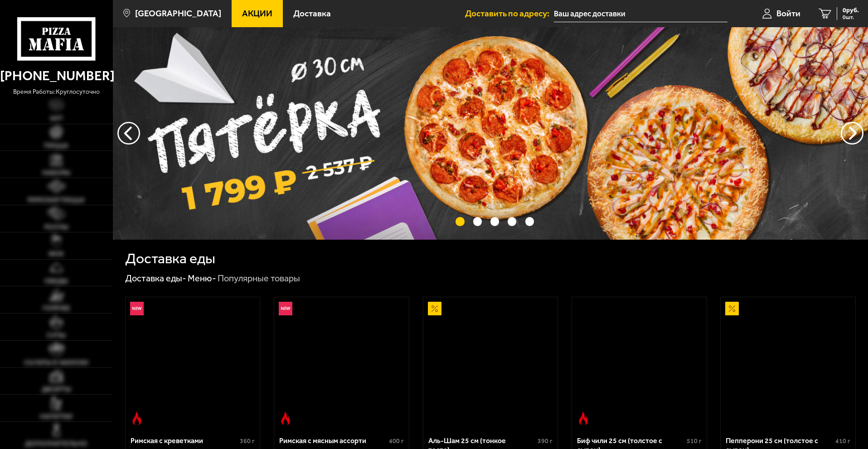 The height and width of the screenshot is (449, 868). Describe the element at coordinates (56, 173) in the screenshot. I see `span: Наборы` at that location.